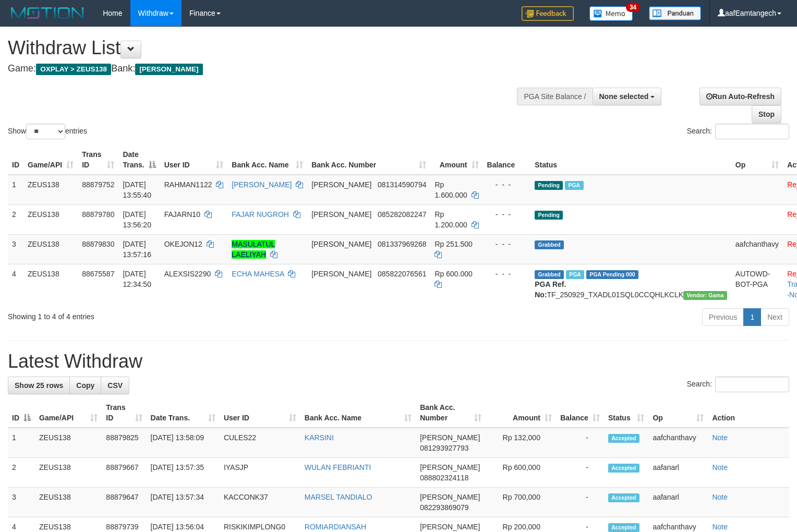 The width and height of the screenshot is (797, 532). What do you see at coordinates (98, 215) in the screenshot?
I see `span: 88879780` at bounding box center [98, 215].